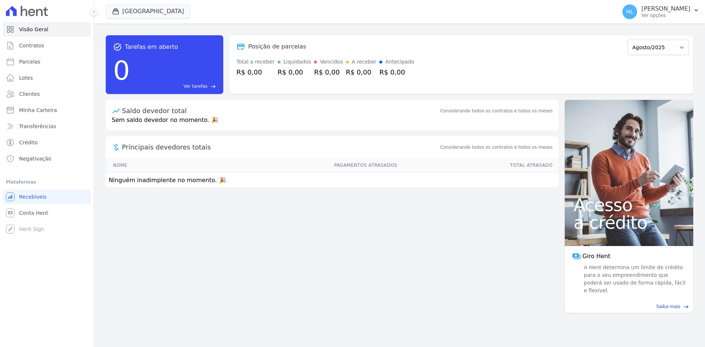 The height and width of the screenshot is (347, 705). Describe the element at coordinates (280, 111) in the screenshot. I see `div: Saldo devedor total` at that location.